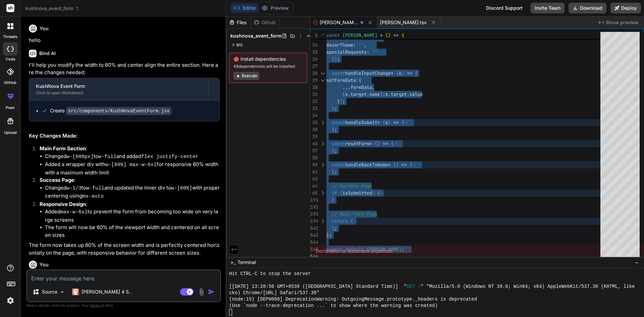 The image size is (644, 317). What do you see at coordinates (124, 136) in the screenshot?
I see `h2: Key Changes Made:` at bounding box center [124, 136].